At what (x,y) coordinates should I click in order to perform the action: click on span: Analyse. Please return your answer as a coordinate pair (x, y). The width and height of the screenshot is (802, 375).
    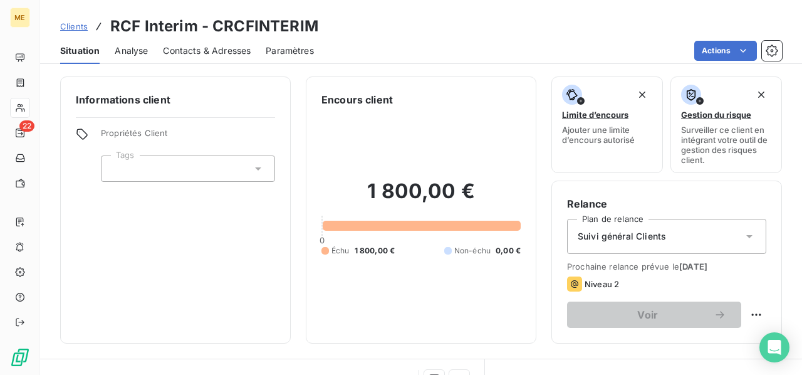
    Looking at the image, I should click on (131, 51).